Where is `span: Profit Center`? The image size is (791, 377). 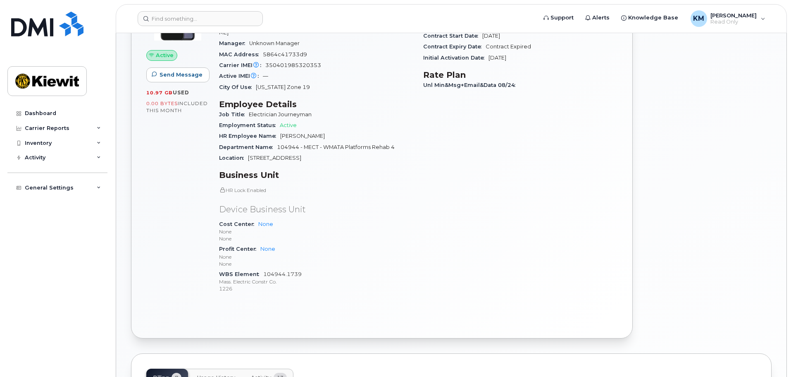 span: Profit Center is located at coordinates (240, 248).